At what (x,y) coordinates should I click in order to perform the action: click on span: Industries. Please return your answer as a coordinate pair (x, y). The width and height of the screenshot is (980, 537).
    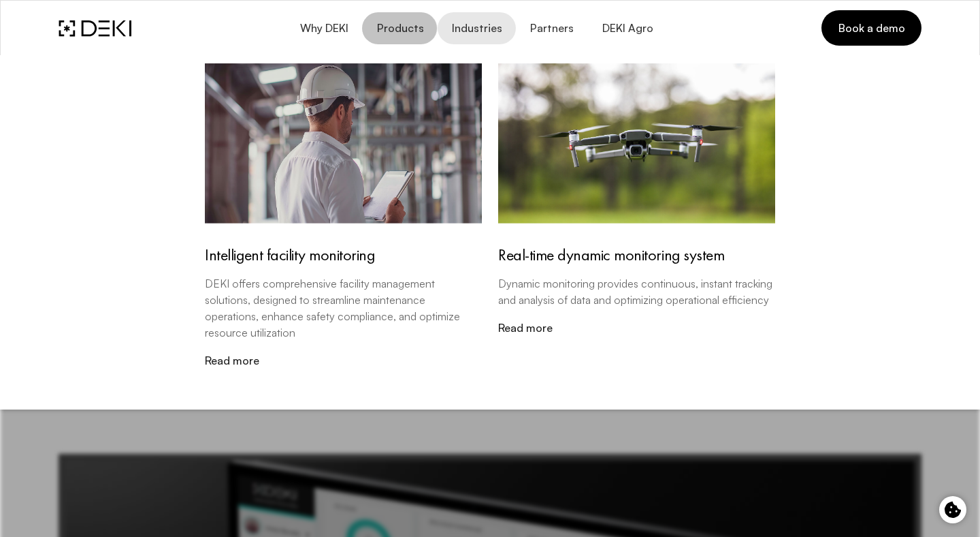
    Looking at the image, I should click on (477, 28).